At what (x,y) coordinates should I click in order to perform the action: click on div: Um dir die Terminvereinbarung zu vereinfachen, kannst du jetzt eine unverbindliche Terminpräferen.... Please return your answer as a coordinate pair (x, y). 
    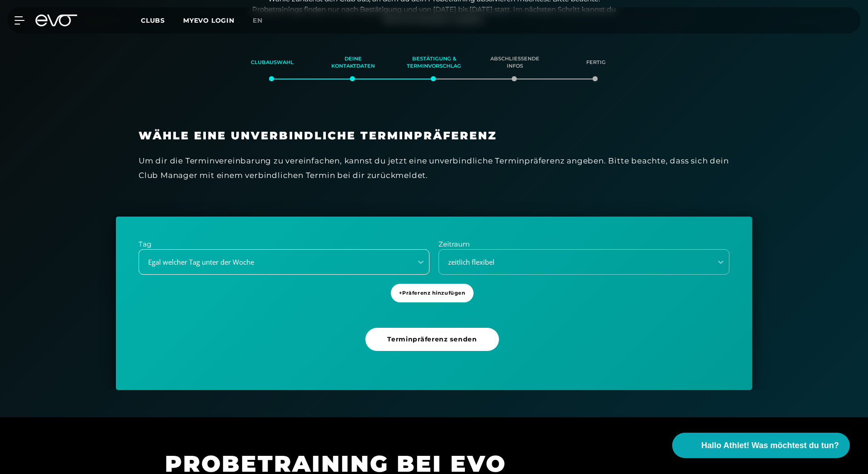
    Looking at the image, I should click on (434, 168).